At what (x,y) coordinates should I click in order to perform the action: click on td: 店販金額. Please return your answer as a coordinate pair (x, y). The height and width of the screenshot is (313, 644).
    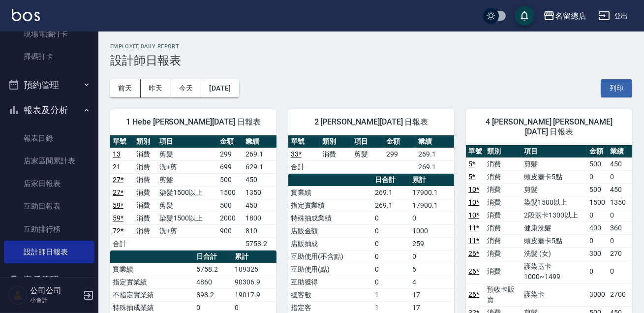
    Looking at the image, I should click on (330, 231).